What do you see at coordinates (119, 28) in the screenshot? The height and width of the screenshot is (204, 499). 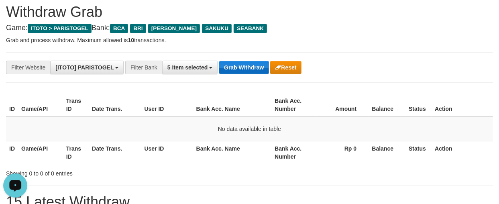 I see `span: BCA` at bounding box center [119, 28].